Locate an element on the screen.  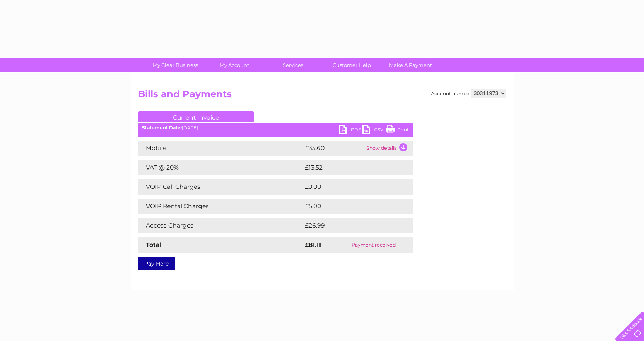
td: VOIP Call Charges is located at coordinates (221, 187).